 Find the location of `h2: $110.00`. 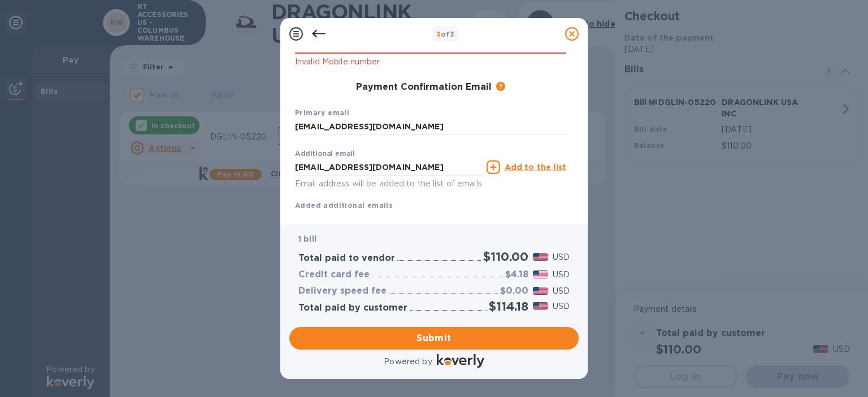

h2: $110.00 is located at coordinates (505, 257).